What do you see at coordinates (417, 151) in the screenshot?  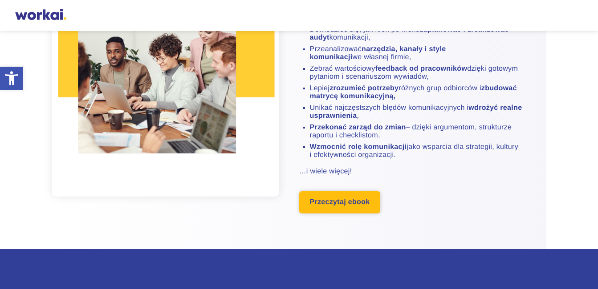 I see `li: jako wsparcia dla strategii, kultury i efektywności organizacji.` at bounding box center [417, 151].